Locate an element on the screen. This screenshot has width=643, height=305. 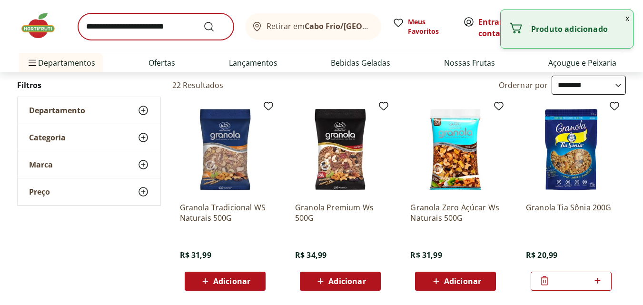
a: Açougue e Peixaria is located at coordinates (582, 63).